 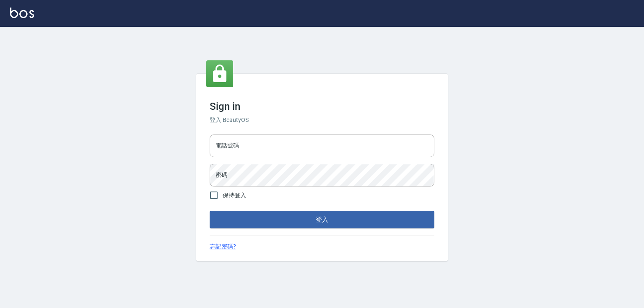 I want to click on span: 保持登入, so click(x=234, y=195).